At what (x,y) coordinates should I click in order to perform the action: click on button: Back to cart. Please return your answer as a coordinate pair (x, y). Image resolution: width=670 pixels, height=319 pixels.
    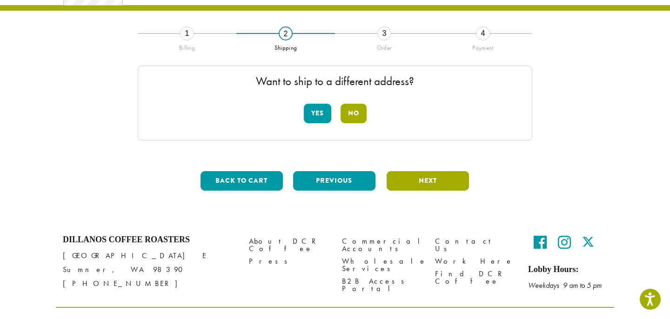
    Looking at the image, I should click on (241, 181).